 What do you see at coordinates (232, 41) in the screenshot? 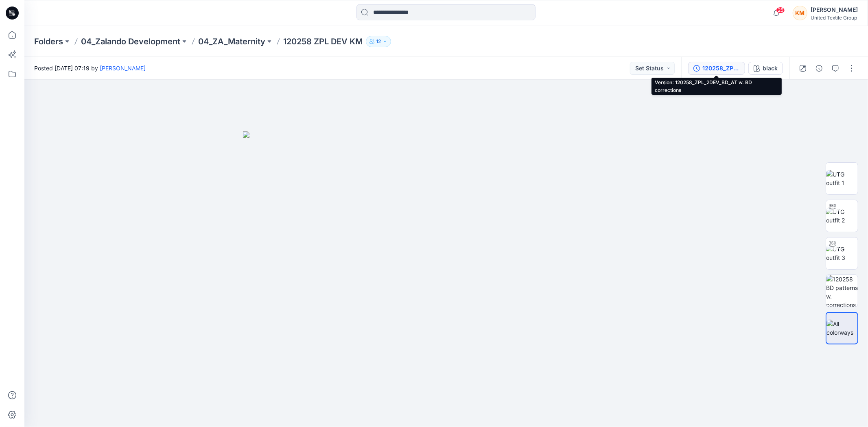
I see `p: 04_ZA_Maternity` at bounding box center [232, 41].